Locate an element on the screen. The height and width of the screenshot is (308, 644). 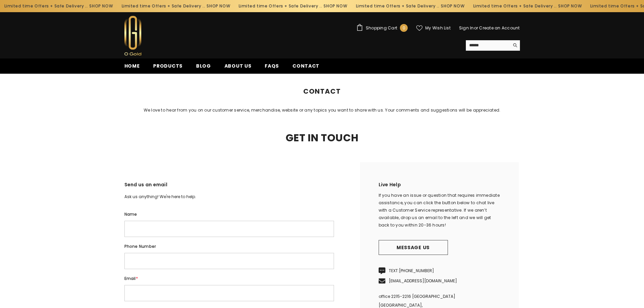
a: Blog is located at coordinates (203, 68).